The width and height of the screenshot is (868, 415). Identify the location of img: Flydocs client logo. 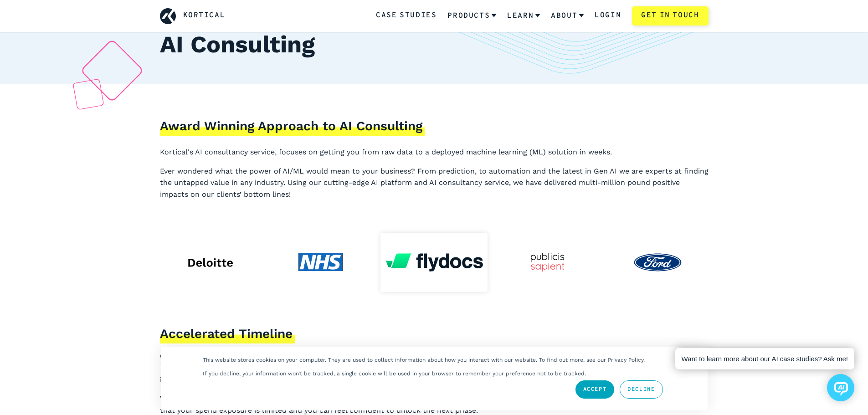
(434, 263).